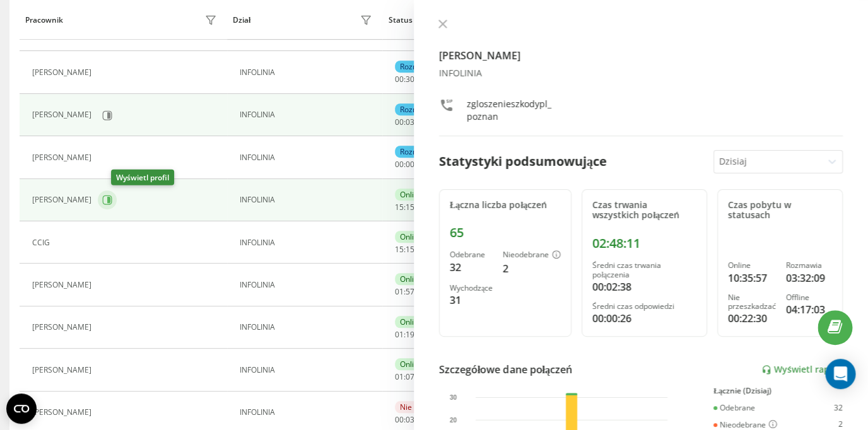  I want to click on div: Średni czas trwania połączenia, so click(644, 270).